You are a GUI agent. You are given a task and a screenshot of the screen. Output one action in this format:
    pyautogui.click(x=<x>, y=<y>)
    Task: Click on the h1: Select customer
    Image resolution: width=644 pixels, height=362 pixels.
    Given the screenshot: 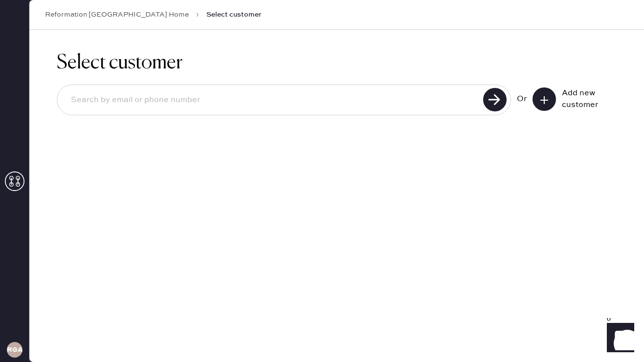 What is the action you would take?
    pyautogui.click(x=336, y=63)
    